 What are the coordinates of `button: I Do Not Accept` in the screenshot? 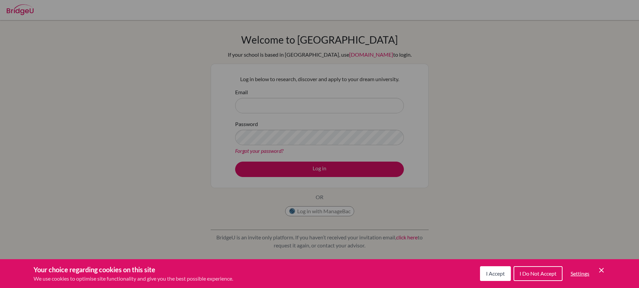 It's located at (538, 274).